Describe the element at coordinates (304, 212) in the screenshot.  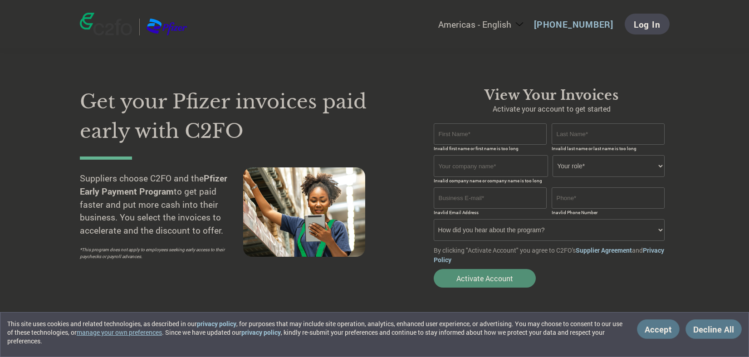
I see `img: supply chain worker` at that location.